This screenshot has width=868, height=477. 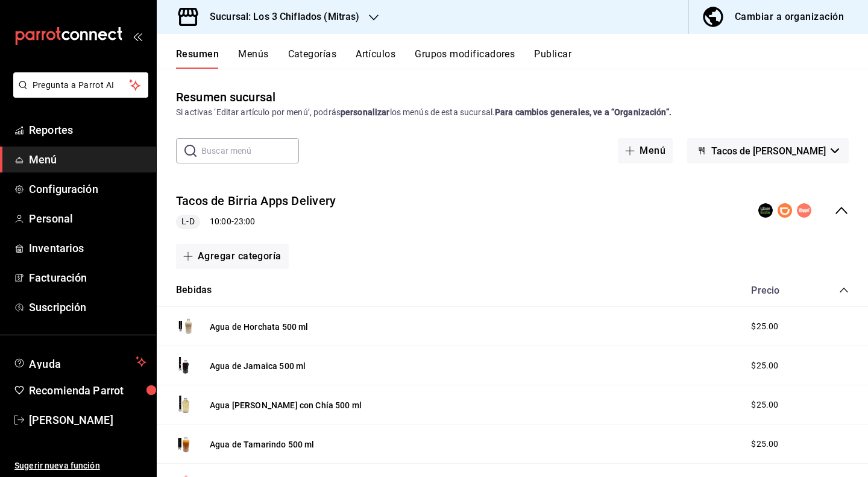 What do you see at coordinates (81, 85) in the screenshot?
I see `button: Pregunta a Parrot AI` at bounding box center [81, 85].